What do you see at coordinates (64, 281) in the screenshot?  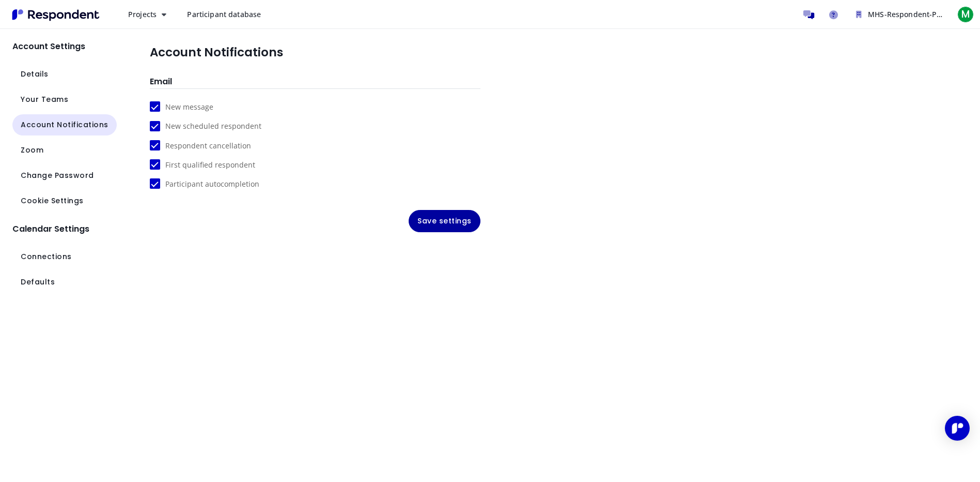 I see `button: Navigate to Defaults` at bounding box center [64, 281].